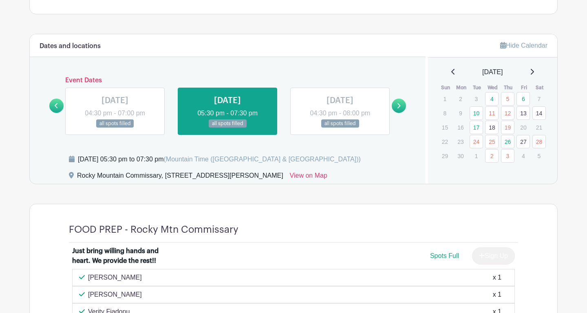 The width and height of the screenshot is (587, 313). What do you see at coordinates (476, 127) in the screenshot?
I see `a: 17` at bounding box center [476, 127].